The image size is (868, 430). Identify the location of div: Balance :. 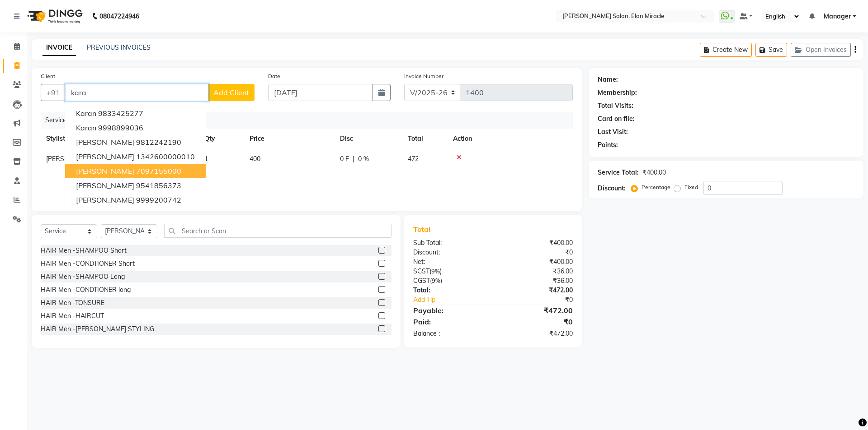
(449, 333).